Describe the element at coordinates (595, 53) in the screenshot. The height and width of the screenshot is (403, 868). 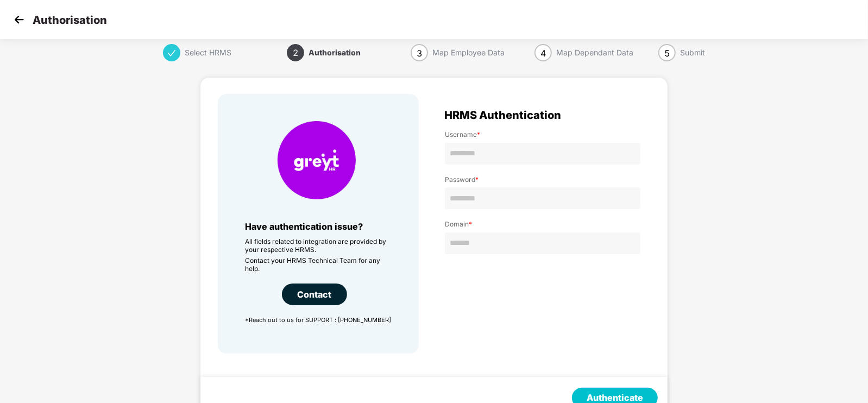
I see `div: Map Dependant Data` at that location.